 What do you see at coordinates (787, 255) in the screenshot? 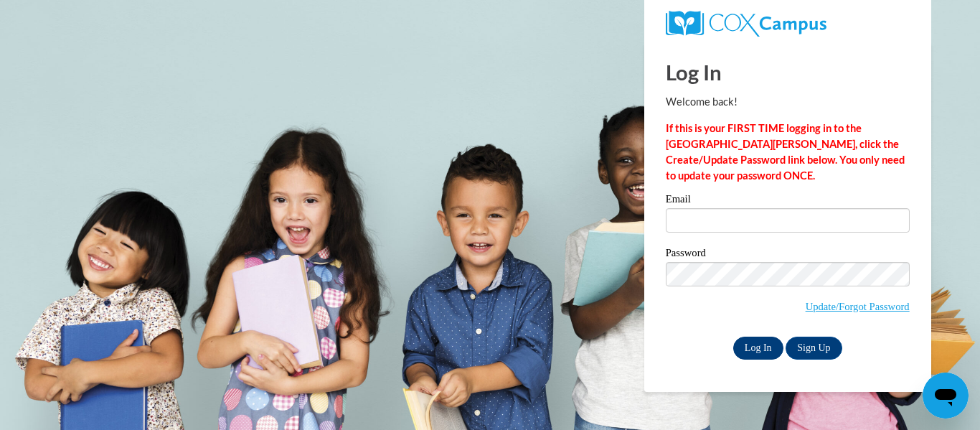
I see `label: Password` at bounding box center [787, 255].